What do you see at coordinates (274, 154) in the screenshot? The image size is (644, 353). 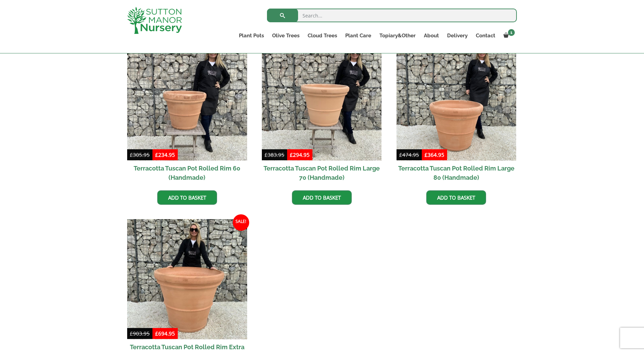 I see `bdi: 383.95` at bounding box center [274, 154].